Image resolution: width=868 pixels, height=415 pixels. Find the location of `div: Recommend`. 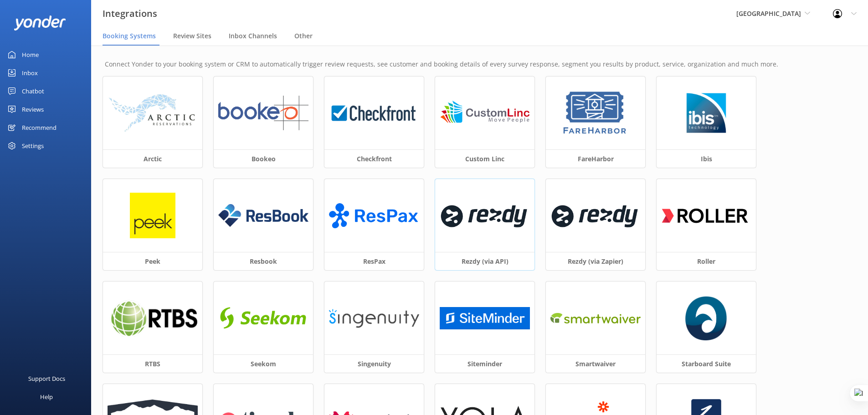

div: Recommend is located at coordinates (40, 128).